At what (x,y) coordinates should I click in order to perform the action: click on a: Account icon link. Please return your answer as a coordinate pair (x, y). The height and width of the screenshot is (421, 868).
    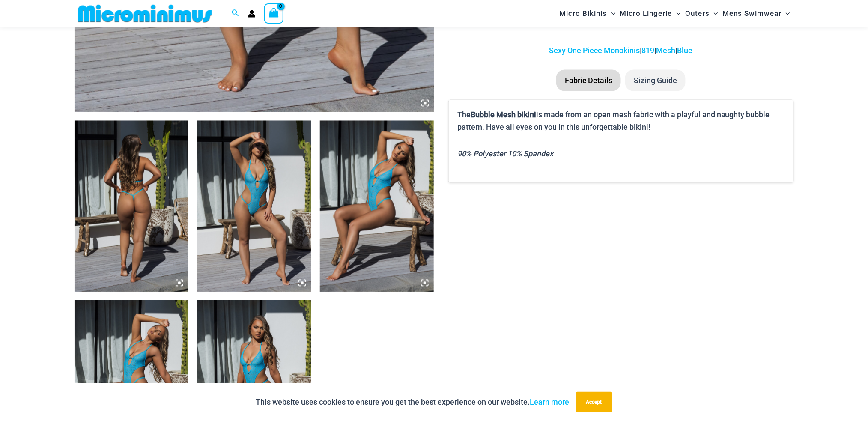
    Looking at the image, I should click on (252, 14).